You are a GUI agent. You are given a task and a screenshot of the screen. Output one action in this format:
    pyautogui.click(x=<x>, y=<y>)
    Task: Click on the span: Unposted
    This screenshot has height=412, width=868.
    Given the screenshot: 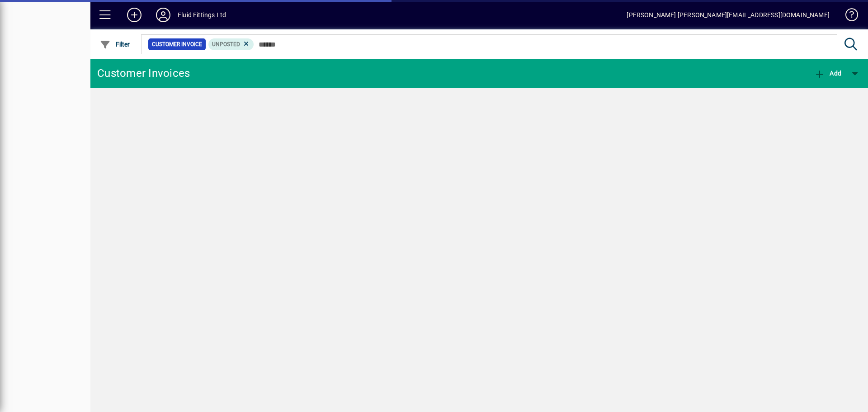 What is the action you would take?
    pyautogui.click(x=226, y=44)
    